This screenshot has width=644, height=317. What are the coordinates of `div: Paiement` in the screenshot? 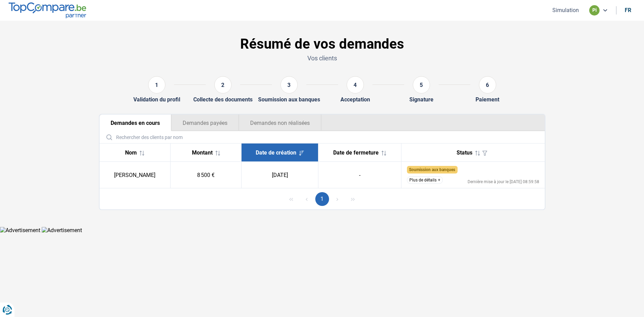 It's located at (487, 99).